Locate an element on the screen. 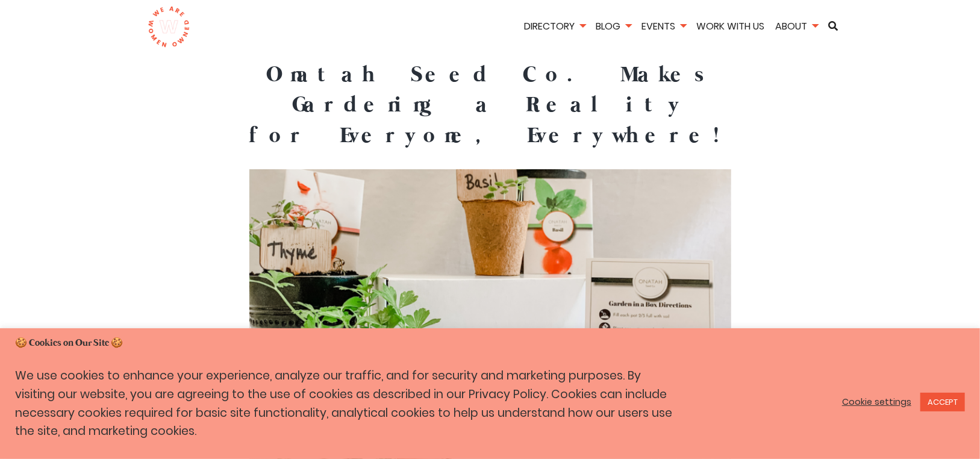 This screenshot has height=459, width=980. a: Work With Us is located at coordinates (730, 26).